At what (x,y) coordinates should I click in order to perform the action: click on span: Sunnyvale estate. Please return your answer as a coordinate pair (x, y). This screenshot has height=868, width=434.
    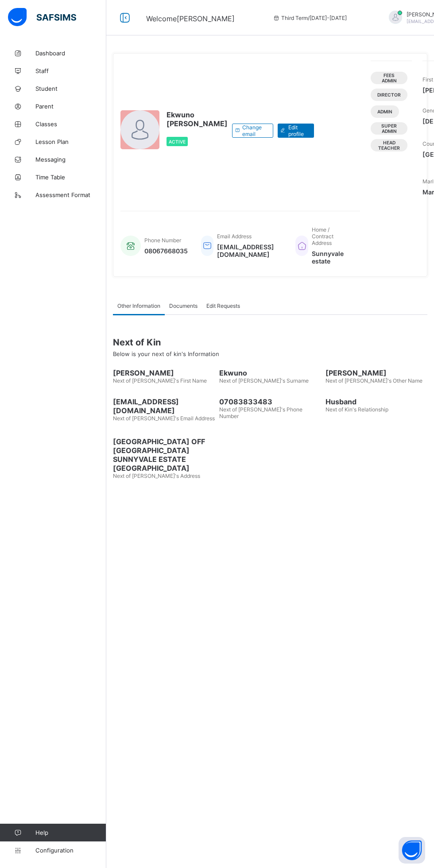
    Looking at the image, I should click on (331, 257).